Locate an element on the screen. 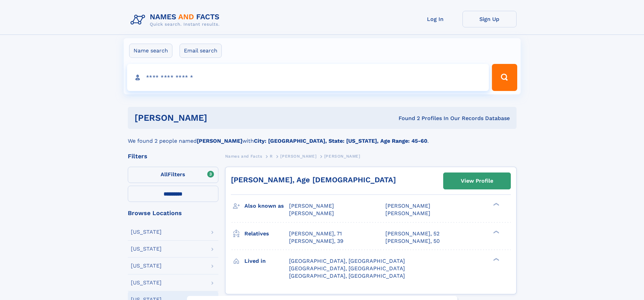 The image size is (644, 300). img: Logo Names and Facts is located at coordinates (177, 20).